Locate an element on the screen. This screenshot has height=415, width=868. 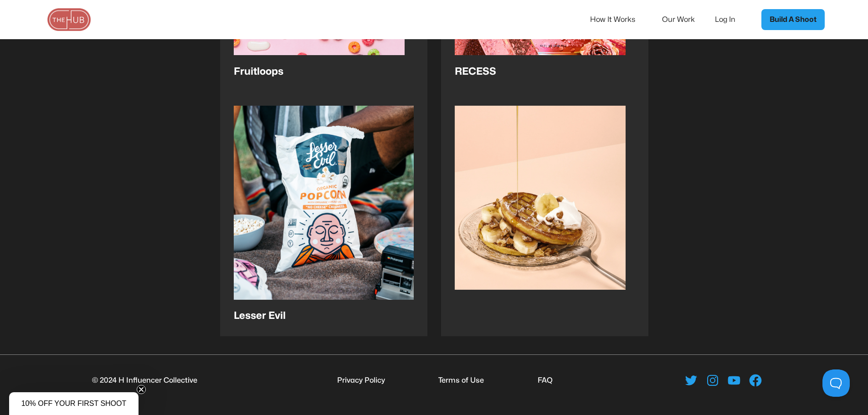
button: Close teaser is located at coordinates (141, 389).